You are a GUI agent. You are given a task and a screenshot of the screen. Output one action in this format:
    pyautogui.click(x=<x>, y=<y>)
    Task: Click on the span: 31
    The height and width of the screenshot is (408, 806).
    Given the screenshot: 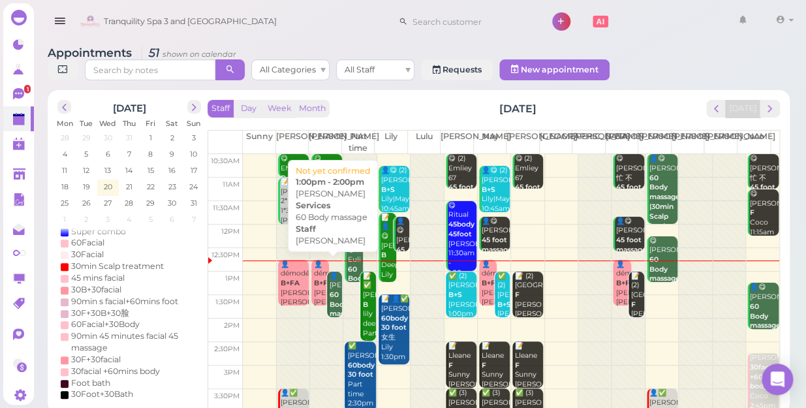 What is the action you would take?
    pyautogui.click(x=194, y=203)
    